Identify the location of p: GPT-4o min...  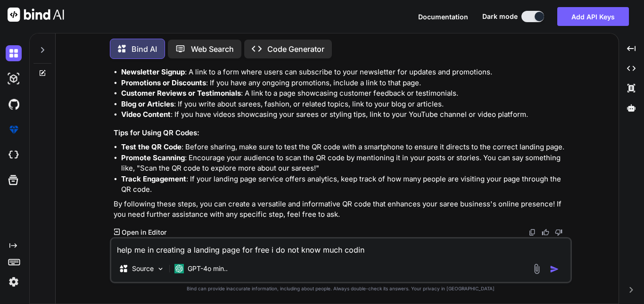
(207, 269).